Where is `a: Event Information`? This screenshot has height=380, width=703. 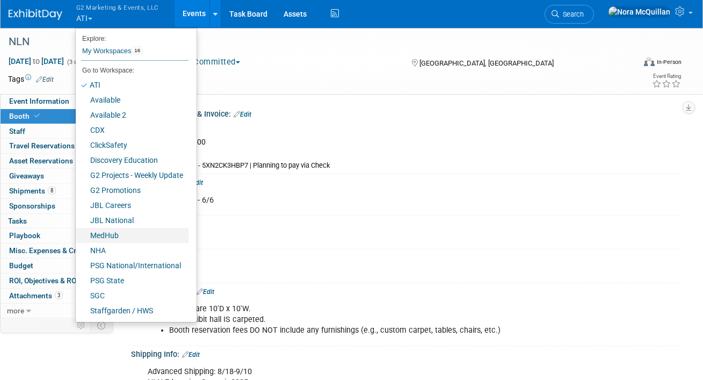 a: Event Information is located at coordinates (56, 101).